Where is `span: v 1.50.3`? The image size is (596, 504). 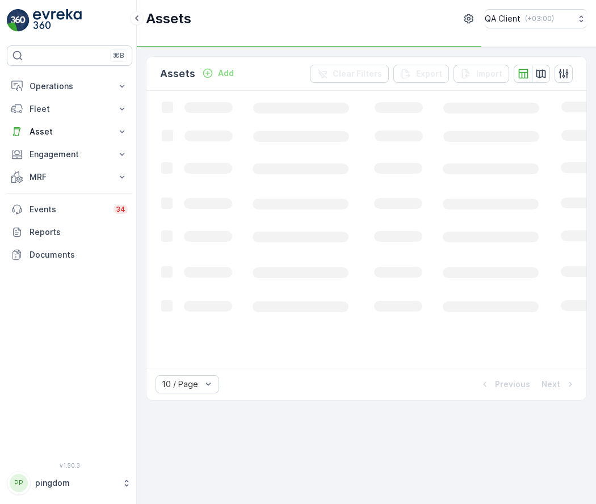 span: v 1.50.3 is located at coordinates (69, 466).